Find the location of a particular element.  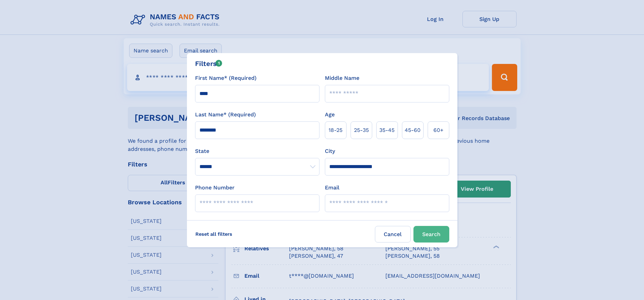

label: Age is located at coordinates (329, 114).